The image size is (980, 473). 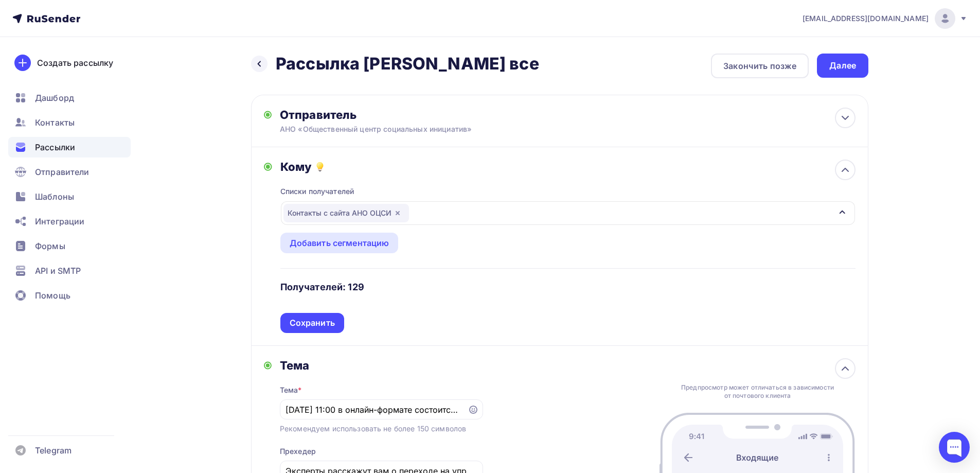 I want to click on div: Предпросмотр может отличаться в зависимости от почтового клиента, so click(x=758, y=392).